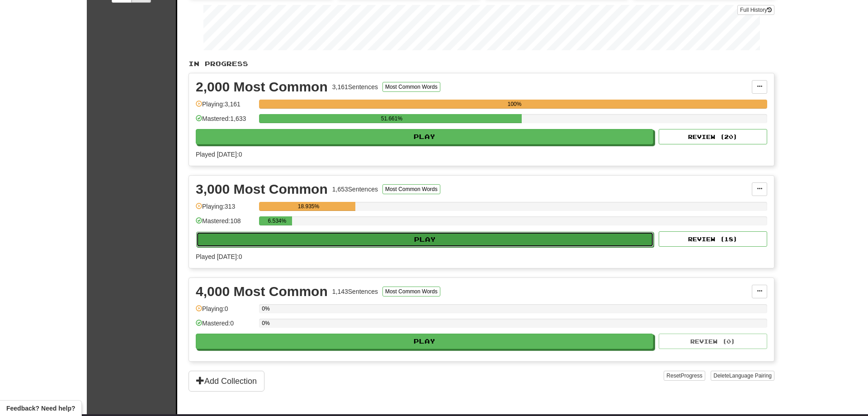  I want to click on button: Review (18), so click(713, 239).